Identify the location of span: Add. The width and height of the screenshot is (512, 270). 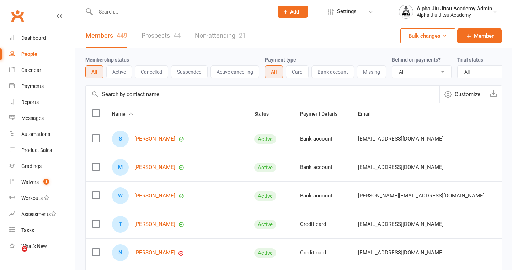
(294, 12).